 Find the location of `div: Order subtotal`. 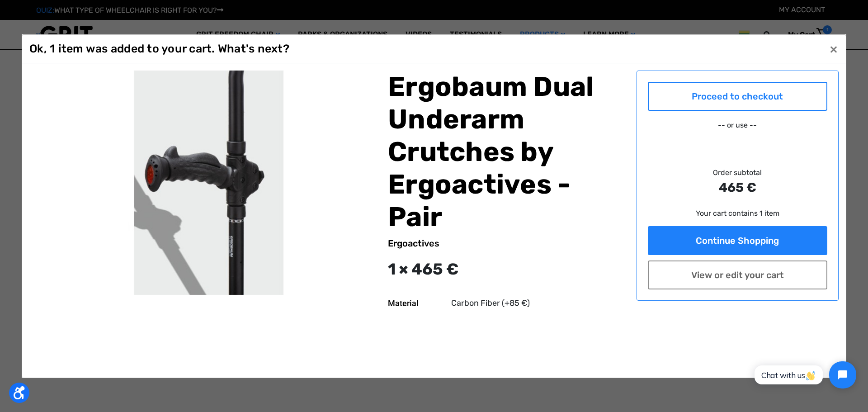

div: Order subtotal is located at coordinates (738, 182).